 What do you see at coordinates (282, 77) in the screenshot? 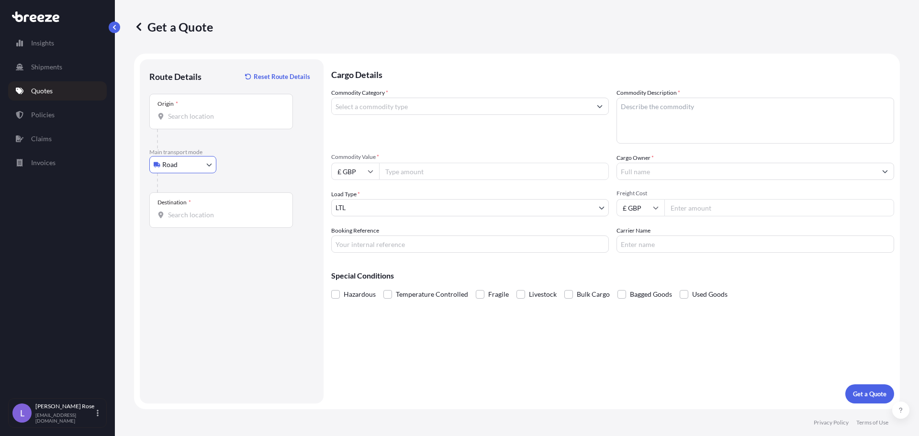
I see `p: Reset Route Details` at bounding box center [282, 77].